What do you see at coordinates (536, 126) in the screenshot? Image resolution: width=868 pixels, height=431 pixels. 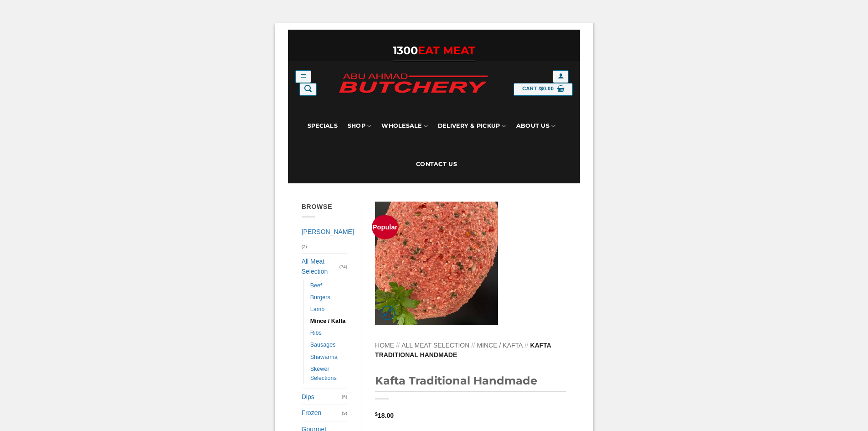 I see `a: About Us` at bounding box center [536, 126].